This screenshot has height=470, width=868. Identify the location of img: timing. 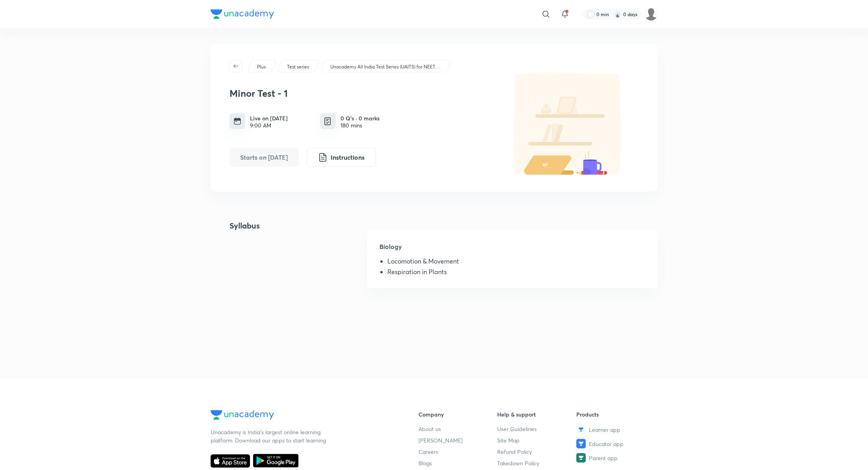
(238, 121).